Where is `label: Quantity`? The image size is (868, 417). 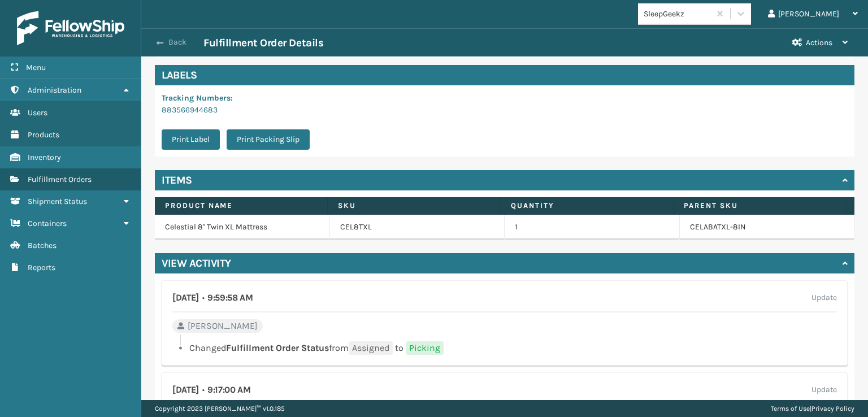 label: Quantity is located at coordinates (586, 206).